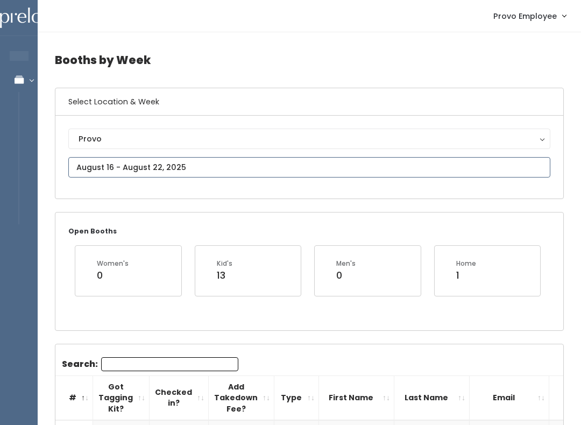 The width and height of the screenshot is (581, 425). What do you see at coordinates (112, 264) in the screenshot?
I see `div: Women's` at bounding box center [112, 264].